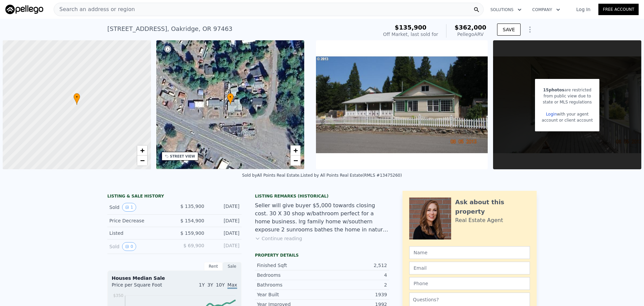 This screenshot has width=644, height=306. Describe the element at coordinates (175, 197) in the screenshot. I see `div: LISTING & SALE HISTORY` at that location.